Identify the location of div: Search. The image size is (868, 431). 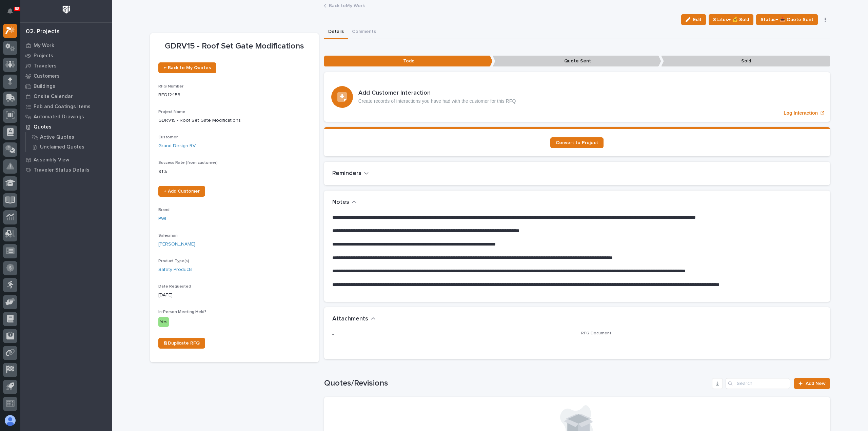
(758, 383).